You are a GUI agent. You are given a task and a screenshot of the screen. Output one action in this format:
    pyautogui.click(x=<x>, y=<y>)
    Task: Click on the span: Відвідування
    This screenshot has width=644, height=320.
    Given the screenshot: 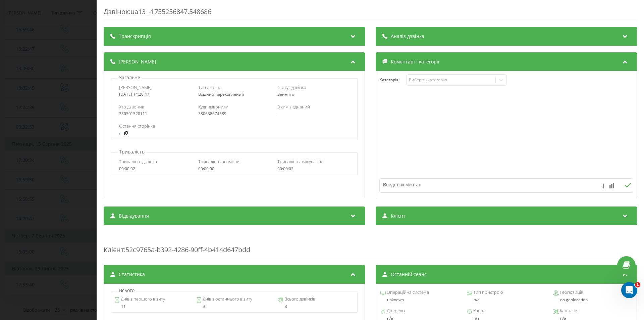 What is the action you would take?
    pyautogui.click(x=134, y=216)
    